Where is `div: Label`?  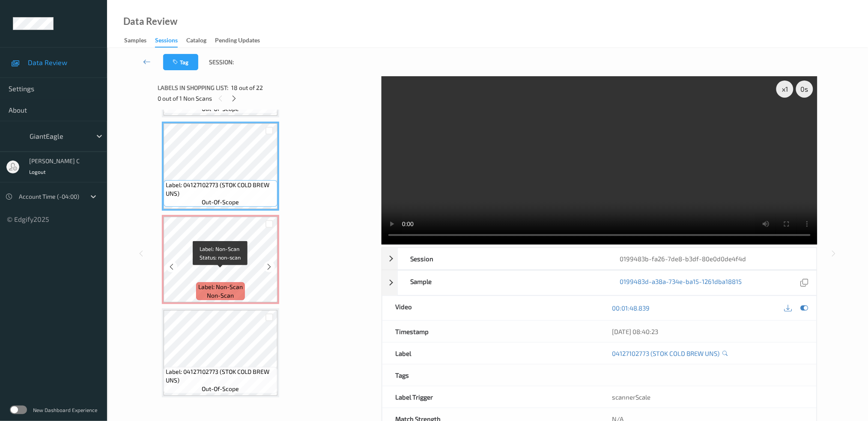 div: Label is located at coordinates (491, 354).